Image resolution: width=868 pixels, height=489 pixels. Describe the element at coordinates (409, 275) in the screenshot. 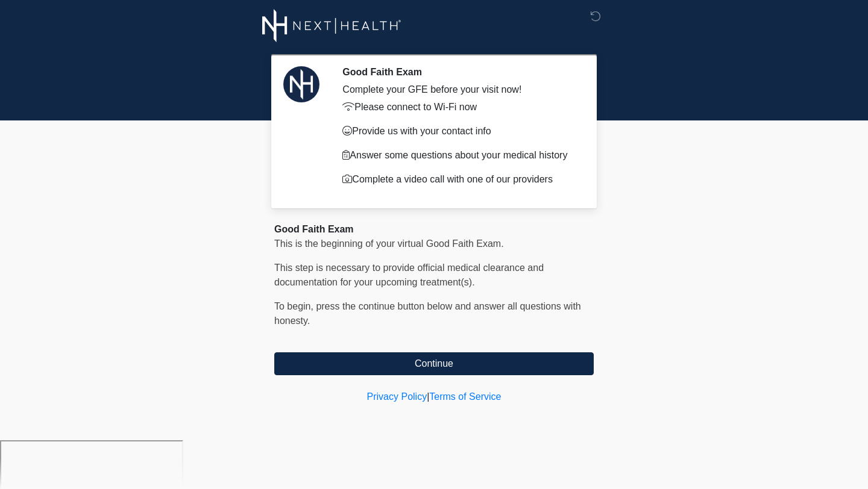

I see `span: This step is necessary to provide official medical clearance and documentation for your upcoming ...` at that location.